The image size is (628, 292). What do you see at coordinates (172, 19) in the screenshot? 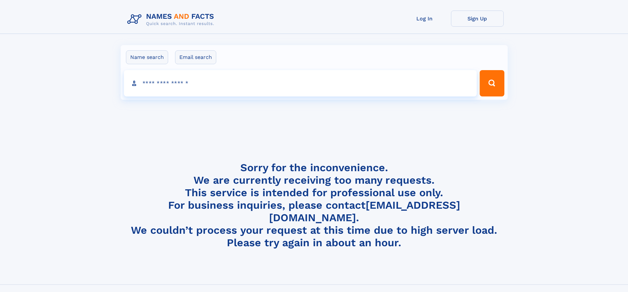
I see `img: Logo Names and Facts` at bounding box center [172, 19].